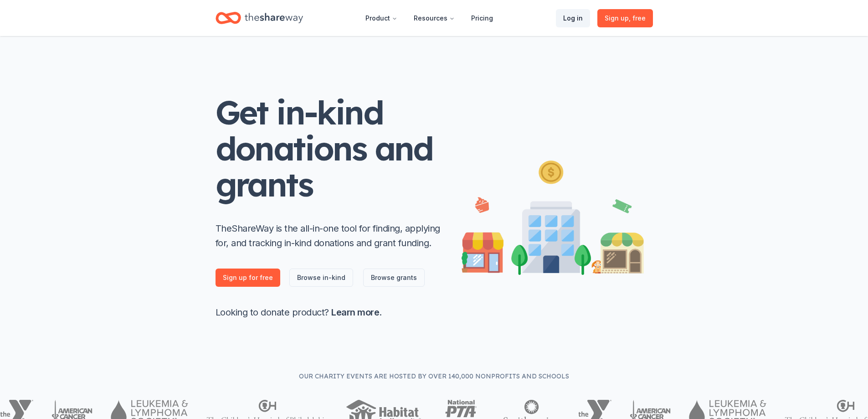 Image resolution: width=868 pixels, height=419 pixels. What do you see at coordinates (434, 18) in the screenshot?
I see `button: Resources` at bounding box center [434, 18].